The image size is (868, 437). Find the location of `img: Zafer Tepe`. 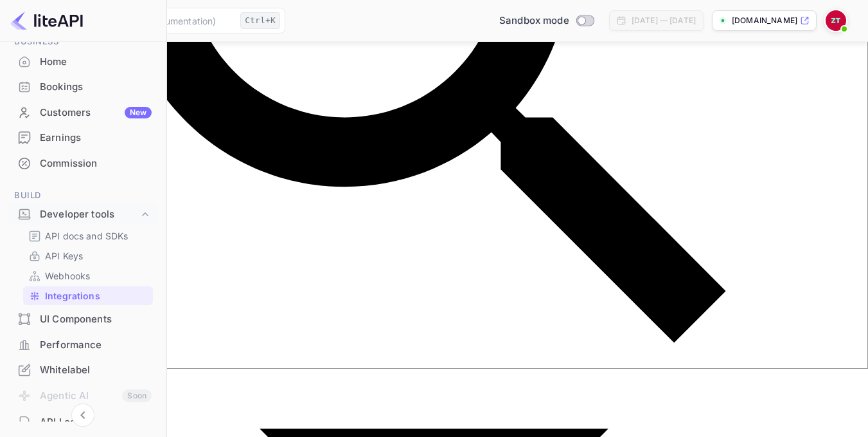

img: Zafer Tepe is located at coordinates (836, 21).